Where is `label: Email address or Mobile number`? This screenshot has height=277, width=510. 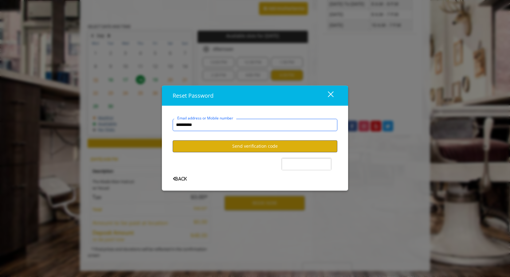 label: Email address or Mobile number is located at coordinates (205, 118).